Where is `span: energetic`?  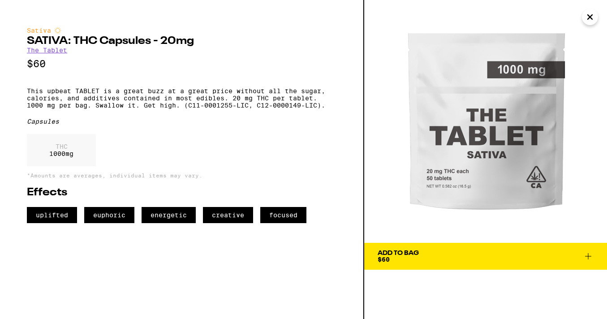 span: energetic is located at coordinates (168, 215).